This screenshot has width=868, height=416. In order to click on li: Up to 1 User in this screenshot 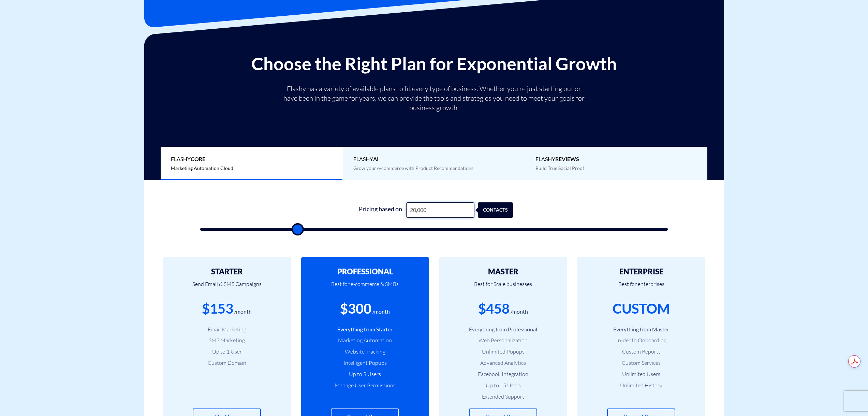, I will do `click(227, 351)`.